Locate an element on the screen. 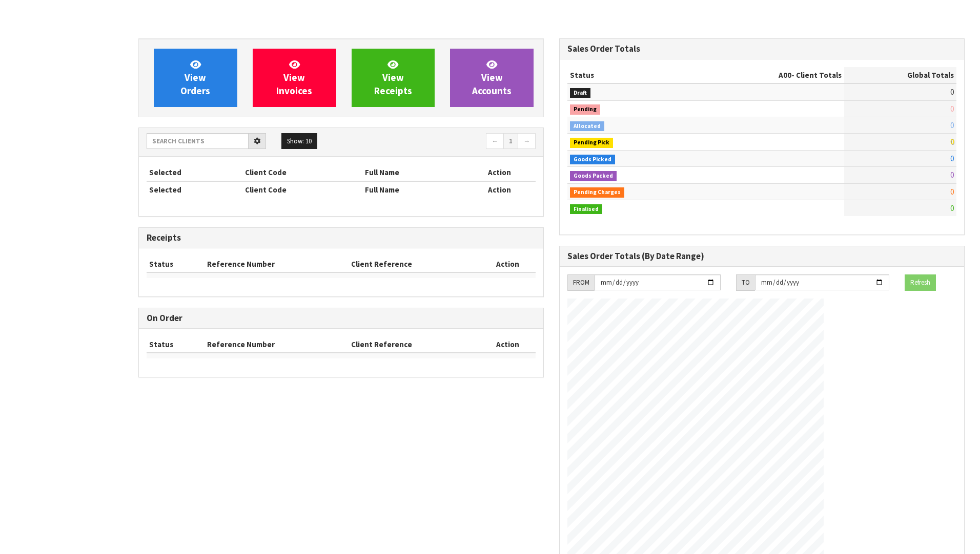  div: TO is located at coordinates (745, 283).